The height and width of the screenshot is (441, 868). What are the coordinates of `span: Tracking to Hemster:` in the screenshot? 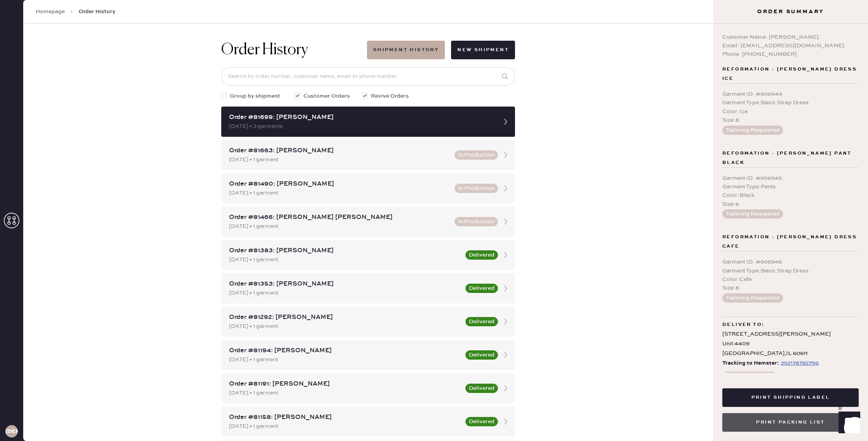 It's located at (750, 363).